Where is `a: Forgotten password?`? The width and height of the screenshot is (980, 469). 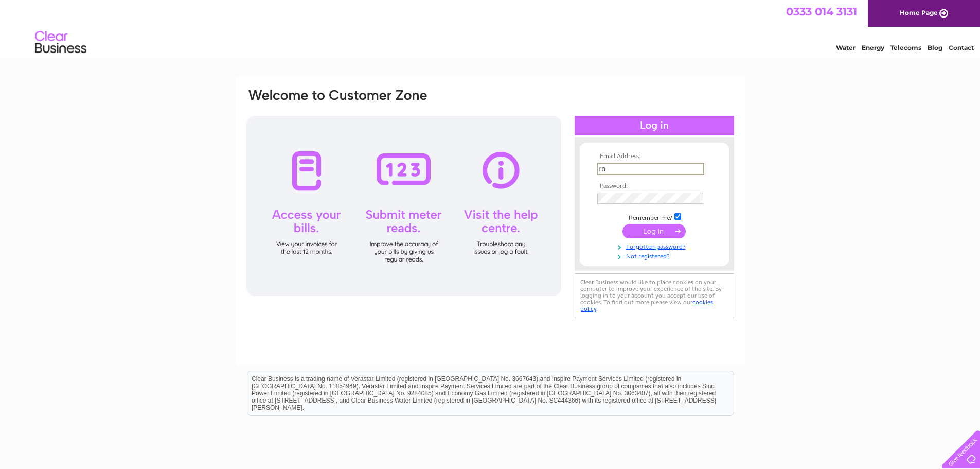 a: Forgotten password? is located at coordinates (656, 246).